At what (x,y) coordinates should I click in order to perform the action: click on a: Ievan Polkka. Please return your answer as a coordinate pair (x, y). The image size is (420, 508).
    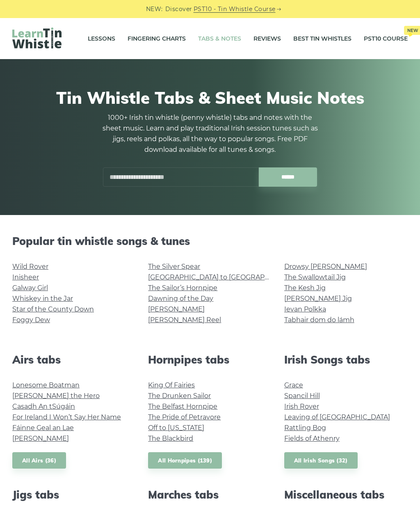
    Looking at the image, I should click on (305, 309).